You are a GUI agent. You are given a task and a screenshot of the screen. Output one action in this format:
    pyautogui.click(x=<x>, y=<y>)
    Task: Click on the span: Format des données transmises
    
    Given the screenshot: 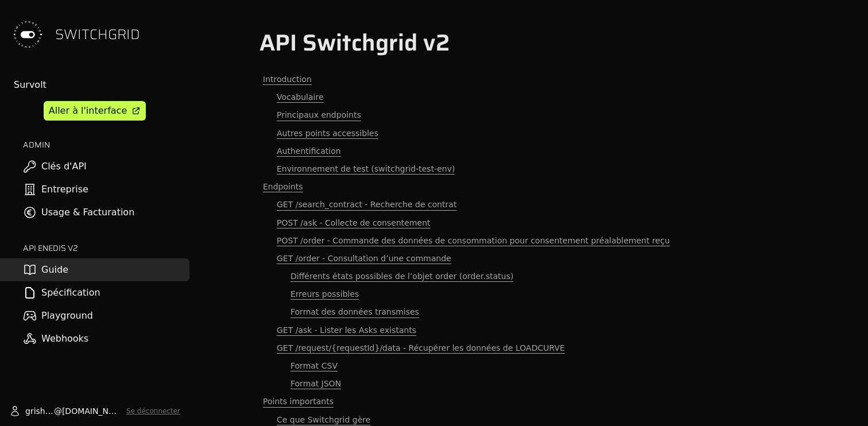 What is the action you would take?
    pyautogui.click(x=355, y=312)
    